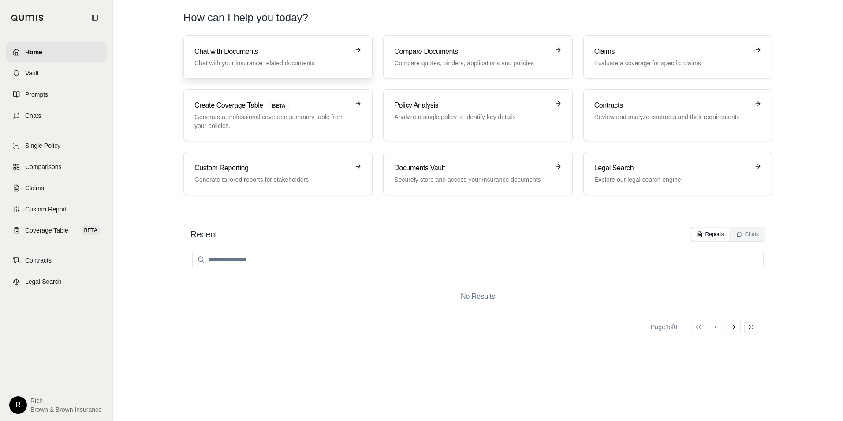  I want to click on p: Chat with your insurance related documents, so click(272, 63).